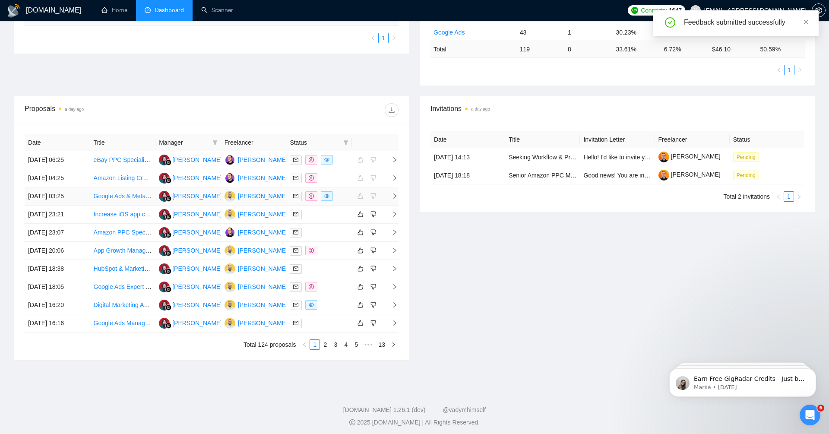 The image size is (829, 434). I want to click on li: 3, so click(335, 345).